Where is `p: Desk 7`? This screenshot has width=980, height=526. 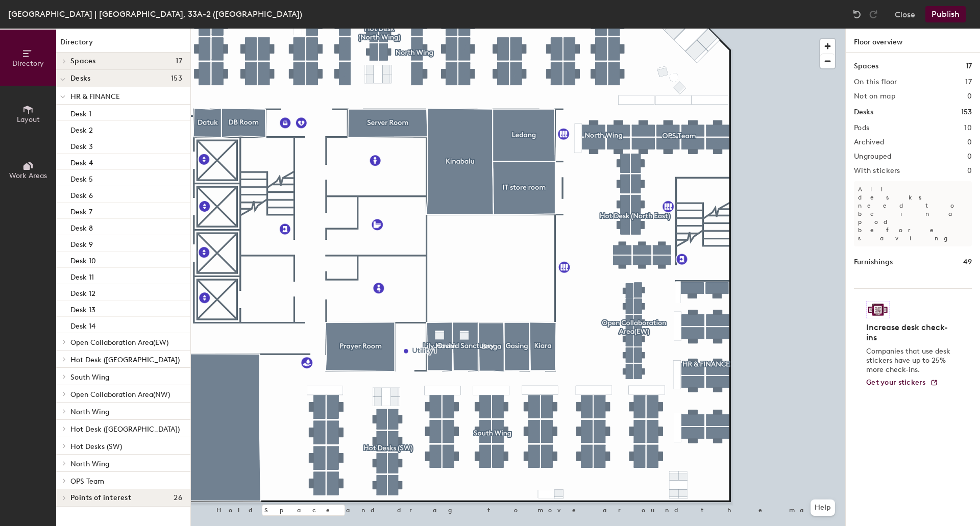
p: Desk 7 is located at coordinates (82, 211).